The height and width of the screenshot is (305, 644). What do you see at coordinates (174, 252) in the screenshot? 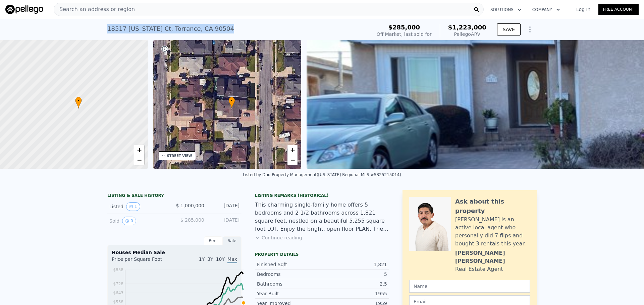
I see `div: Houses Median Sale` at bounding box center [174, 252].